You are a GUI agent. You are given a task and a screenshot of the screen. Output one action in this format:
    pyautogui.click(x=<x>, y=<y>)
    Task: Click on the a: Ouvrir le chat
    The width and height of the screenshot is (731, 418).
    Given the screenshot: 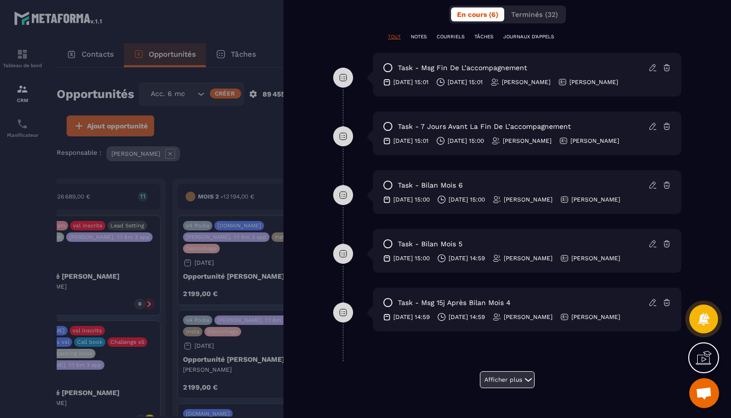 What is the action you would take?
    pyautogui.click(x=704, y=393)
    